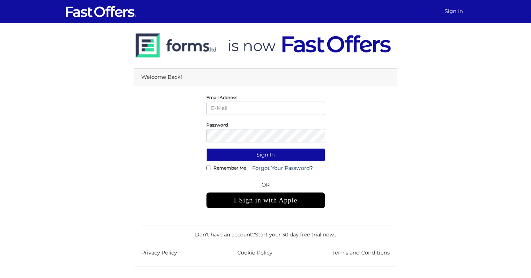 The height and width of the screenshot is (278, 531). Describe the element at coordinates (230, 168) in the screenshot. I see `label: Remember Me` at that location.